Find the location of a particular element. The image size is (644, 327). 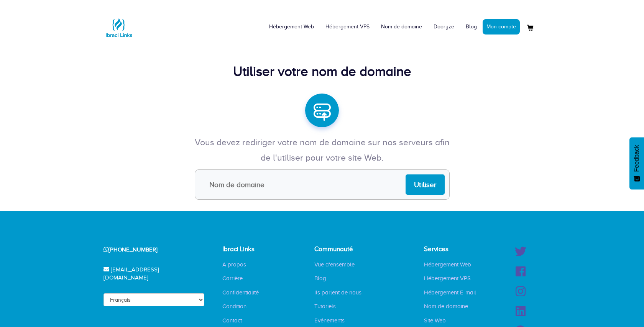

a: Carrière is located at coordinates (233, 278).